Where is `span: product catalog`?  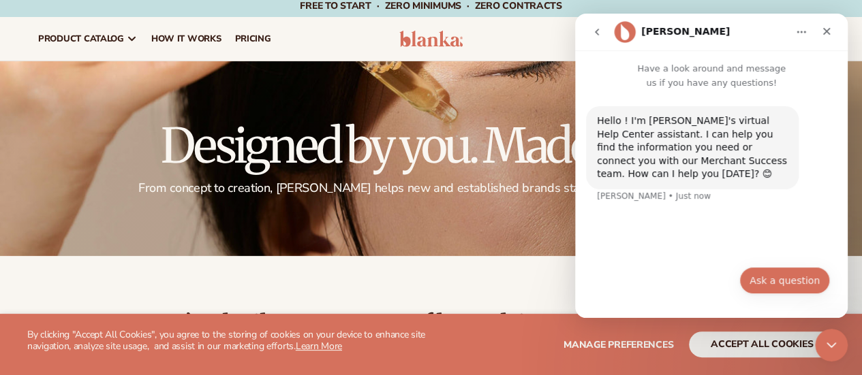
span: product catalog is located at coordinates (81, 39).